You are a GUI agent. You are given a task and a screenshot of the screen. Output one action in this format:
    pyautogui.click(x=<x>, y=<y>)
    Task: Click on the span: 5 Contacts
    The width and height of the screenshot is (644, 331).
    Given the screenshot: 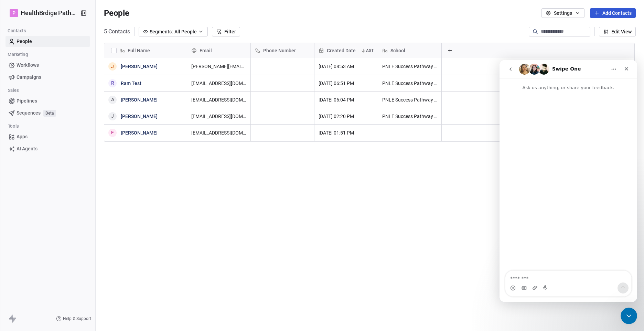 What is the action you would take?
    pyautogui.click(x=117, y=32)
    